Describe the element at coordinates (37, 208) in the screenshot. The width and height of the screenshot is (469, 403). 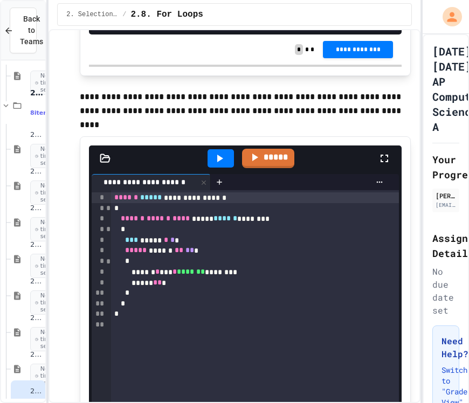
I see `span: 2.3. if Statements` at that location.